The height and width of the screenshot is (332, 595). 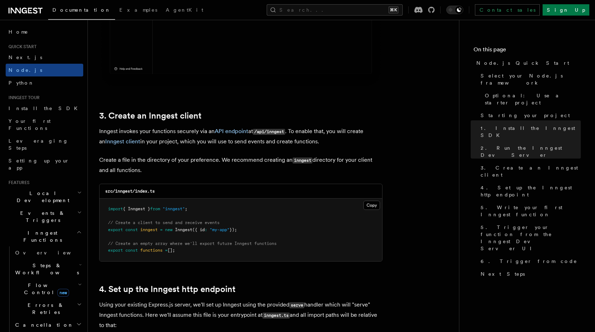 I want to click on code: inngest.ts, so click(x=276, y=316).